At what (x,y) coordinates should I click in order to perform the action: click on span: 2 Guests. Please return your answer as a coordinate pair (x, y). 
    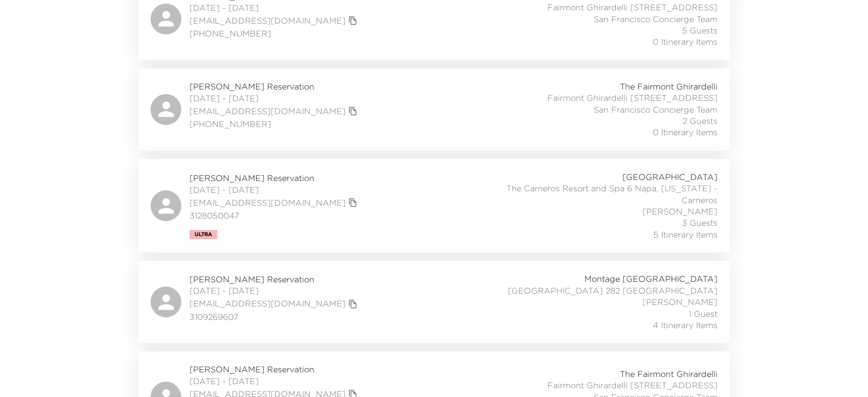
    Looking at the image, I should click on (700, 120).